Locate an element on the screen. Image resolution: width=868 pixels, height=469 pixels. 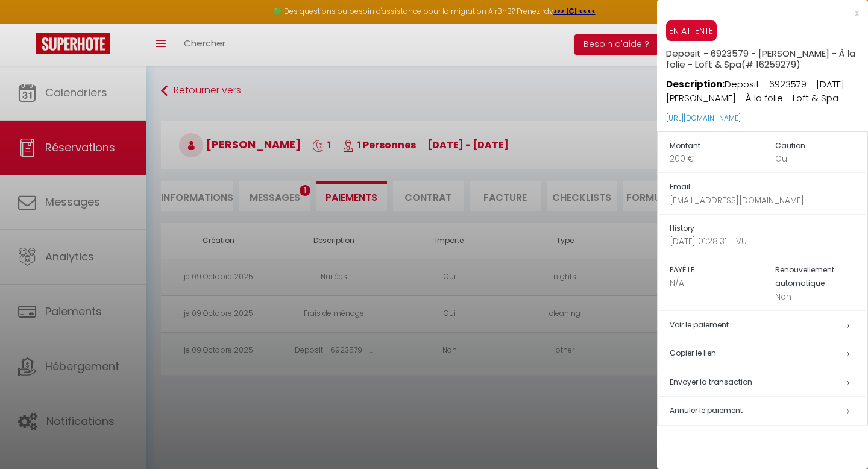
h5: History is located at coordinates (769, 229).